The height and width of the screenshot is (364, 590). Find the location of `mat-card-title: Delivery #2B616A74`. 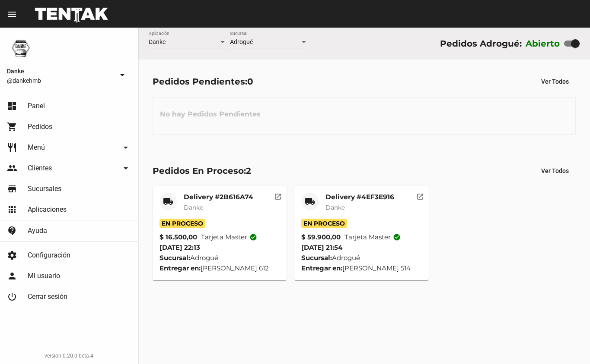

mat-card-title: Delivery #2B616A74 is located at coordinates (218, 197).